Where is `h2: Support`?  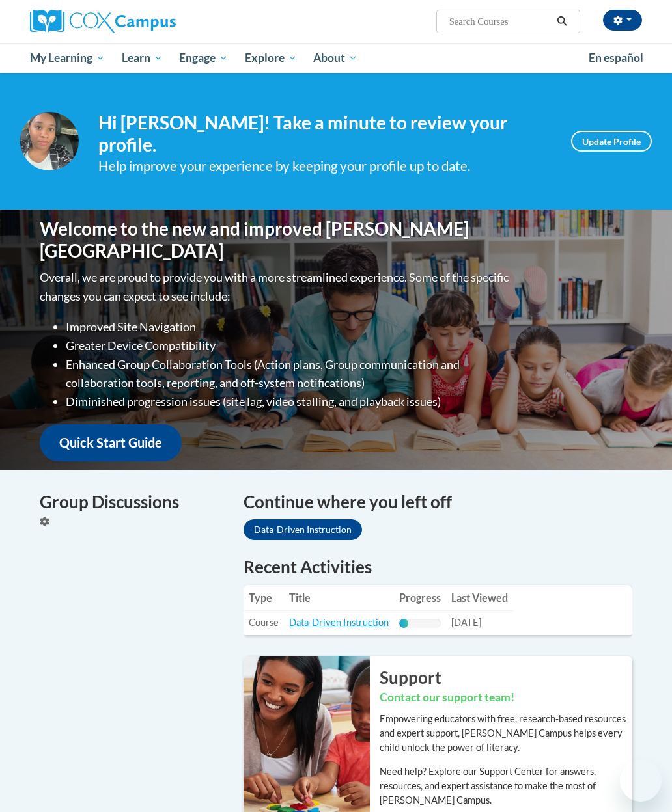
h2: Support is located at coordinates (506, 678).